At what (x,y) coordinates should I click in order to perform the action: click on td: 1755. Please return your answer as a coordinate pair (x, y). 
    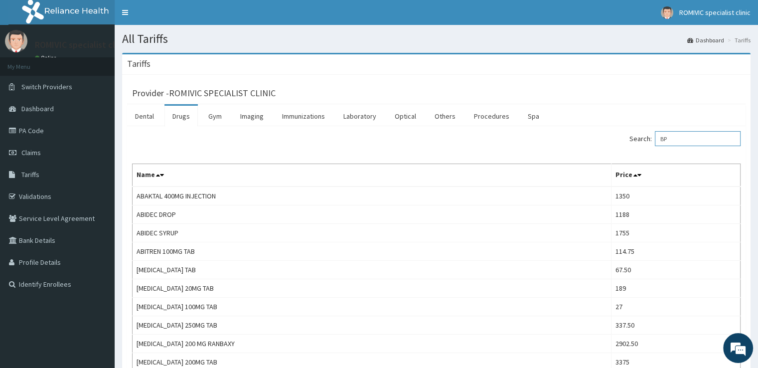
    Looking at the image, I should click on (675, 233).